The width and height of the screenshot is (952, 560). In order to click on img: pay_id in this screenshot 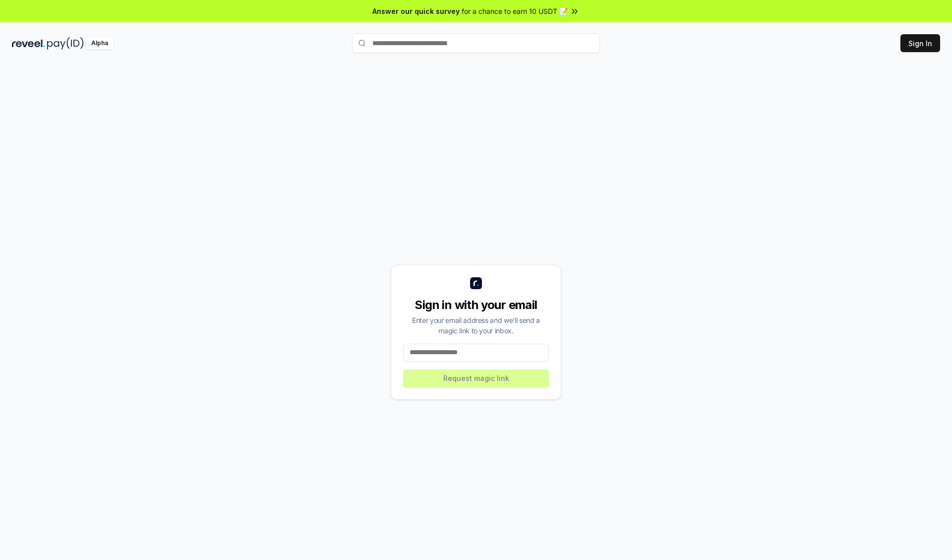, I will do `click(65, 43)`.